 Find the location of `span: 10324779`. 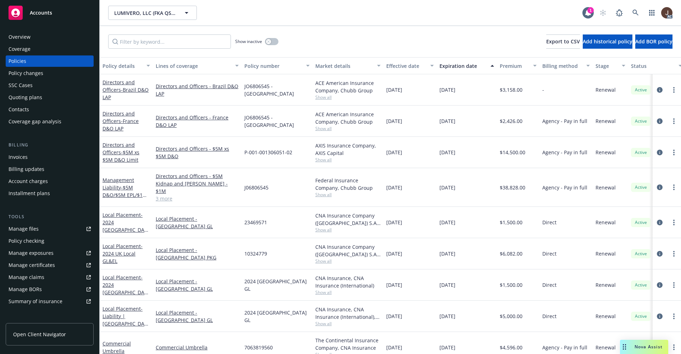

span: 10324779 is located at coordinates (256, 253).